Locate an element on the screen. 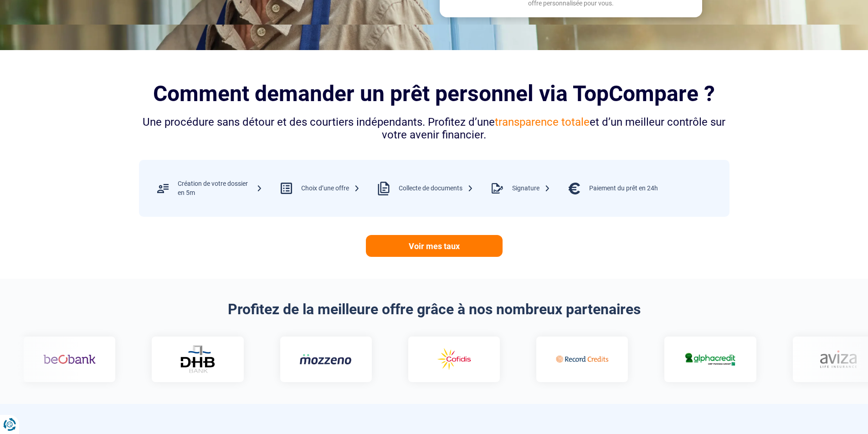  div: Création de votre dossier en 5m is located at coordinates (220, 189).